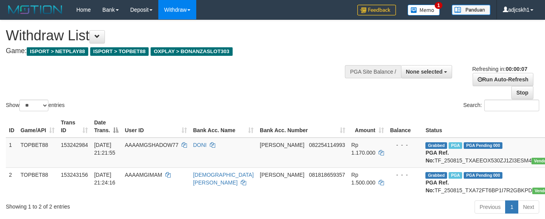  I want to click on div: Showing 1 to 2 of 2 entries, so click(113, 205).